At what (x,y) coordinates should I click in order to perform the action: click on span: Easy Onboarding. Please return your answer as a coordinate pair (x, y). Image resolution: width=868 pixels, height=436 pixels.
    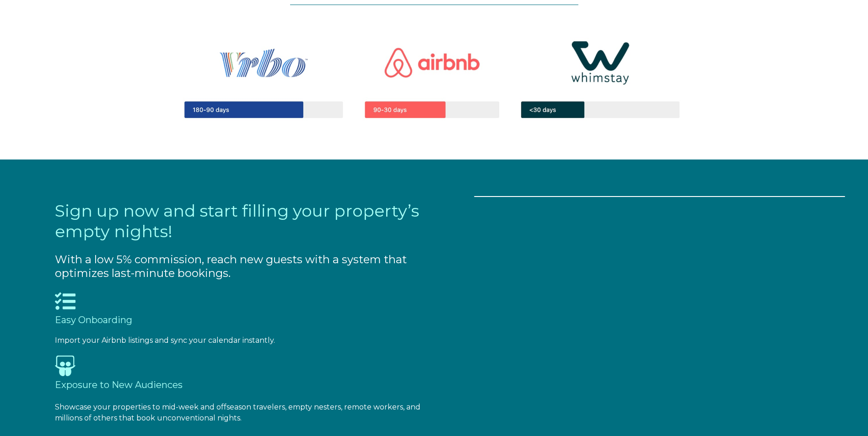
    Looking at the image, I should click on (94, 320).